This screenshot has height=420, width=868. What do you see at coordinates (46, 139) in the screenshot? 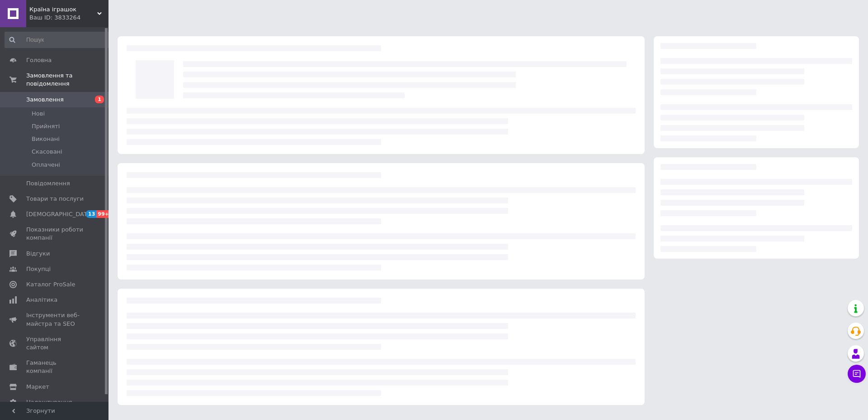
I see `span: Виконані` at bounding box center [46, 139].